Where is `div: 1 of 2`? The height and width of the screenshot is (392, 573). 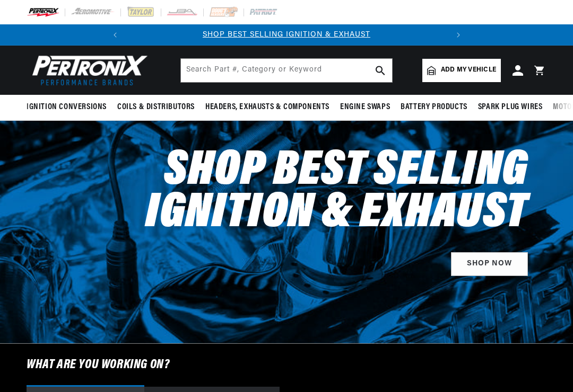
div: 1 of 2 is located at coordinates (286, 35).